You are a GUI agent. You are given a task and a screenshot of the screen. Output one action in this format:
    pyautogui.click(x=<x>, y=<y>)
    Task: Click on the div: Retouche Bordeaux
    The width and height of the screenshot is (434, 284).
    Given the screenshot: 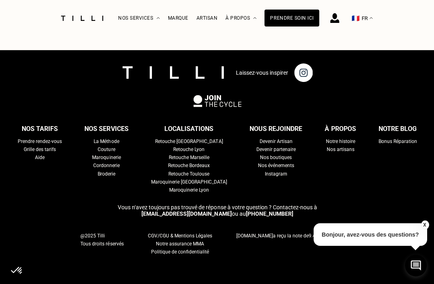 What is the action you would take?
    pyautogui.click(x=189, y=165)
    